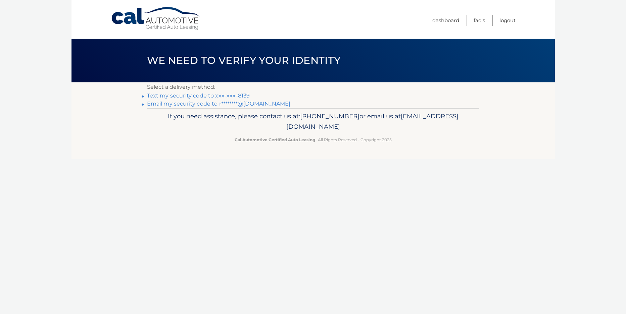  I want to click on p: - All Rights Reserved - Copyright 2025, so click(313, 139).